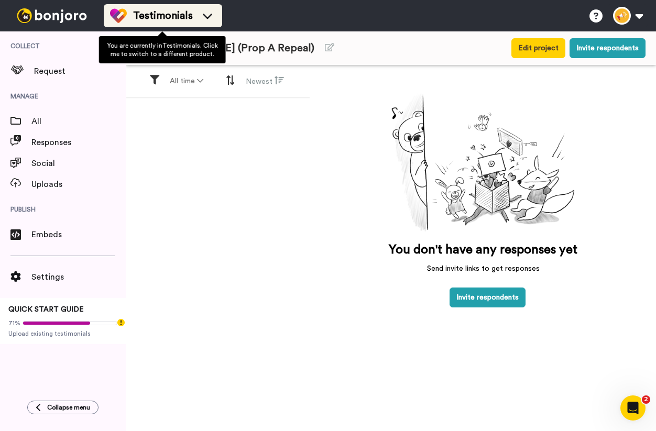 The height and width of the screenshot is (431, 656). Describe the element at coordinates (646, 400) in the screenshot. I see `span: 2` at that location.